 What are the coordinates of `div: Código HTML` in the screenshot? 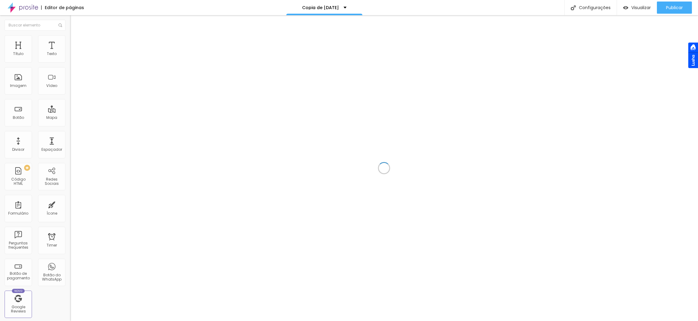 It's located at (18, 182).